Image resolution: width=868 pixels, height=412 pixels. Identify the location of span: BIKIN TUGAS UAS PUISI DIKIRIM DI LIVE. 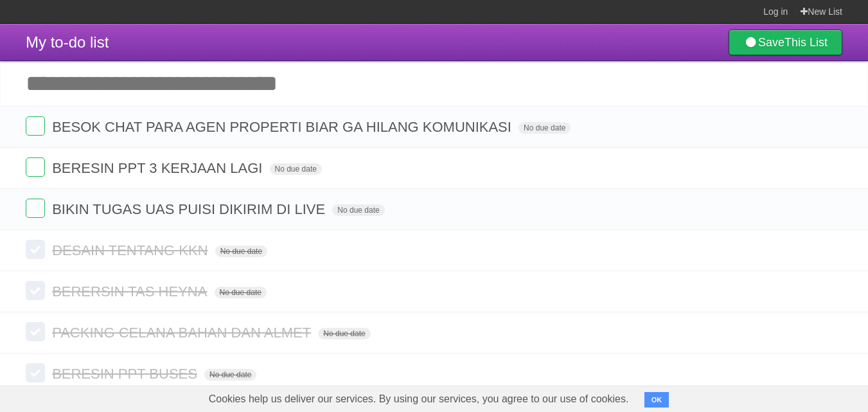
(190, 209).